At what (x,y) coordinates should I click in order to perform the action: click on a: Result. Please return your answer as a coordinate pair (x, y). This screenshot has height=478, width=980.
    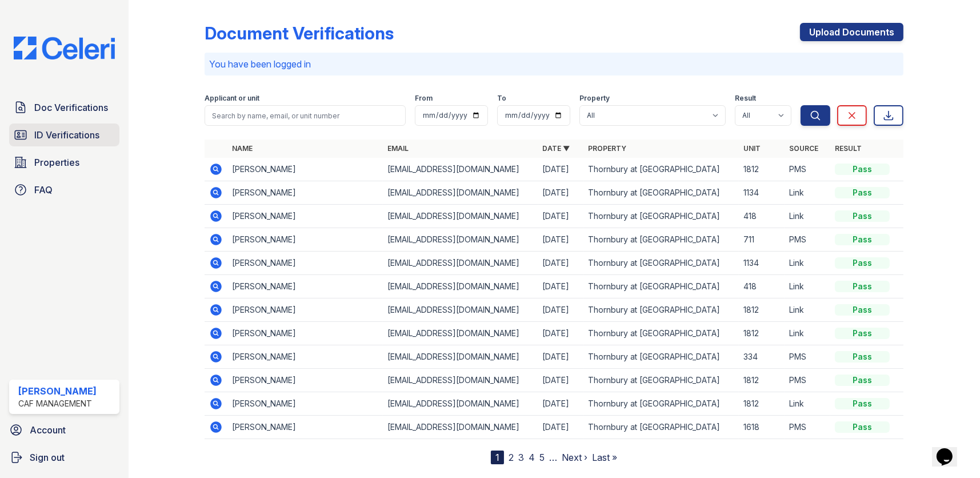
    Looking at the image, I should click on (849, 149).